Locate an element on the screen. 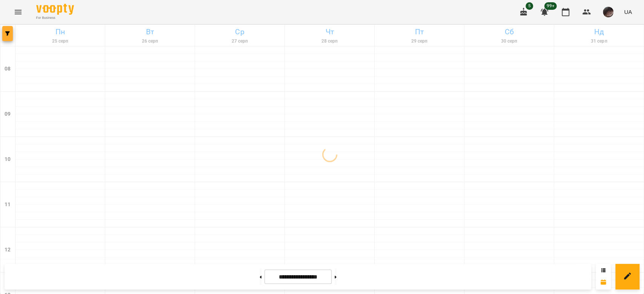  h6: Вт is located at coordinates (150, 32).